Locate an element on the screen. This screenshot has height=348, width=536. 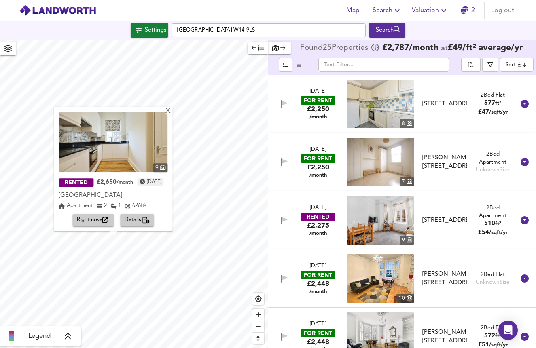
div: Click to configure Search Settings is located at coordinates (149, 30).